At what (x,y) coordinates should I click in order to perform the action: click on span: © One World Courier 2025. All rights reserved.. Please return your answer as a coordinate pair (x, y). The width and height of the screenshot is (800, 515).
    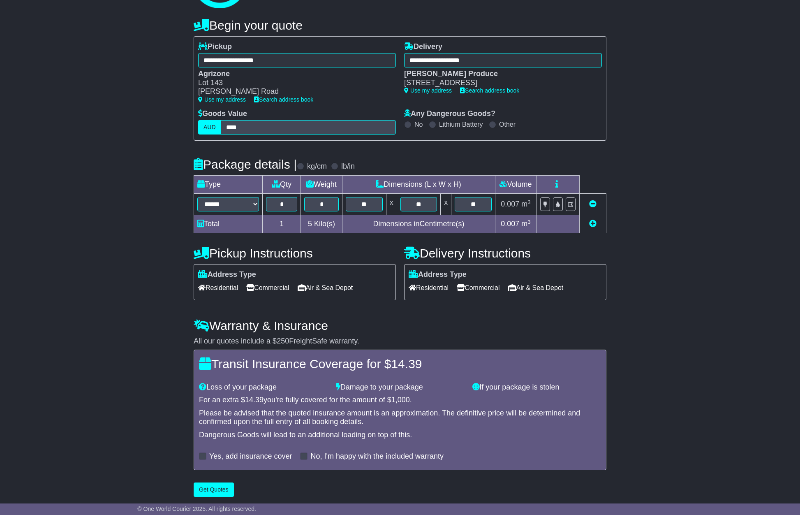
    Looking at the image, I should click on (197, 509).